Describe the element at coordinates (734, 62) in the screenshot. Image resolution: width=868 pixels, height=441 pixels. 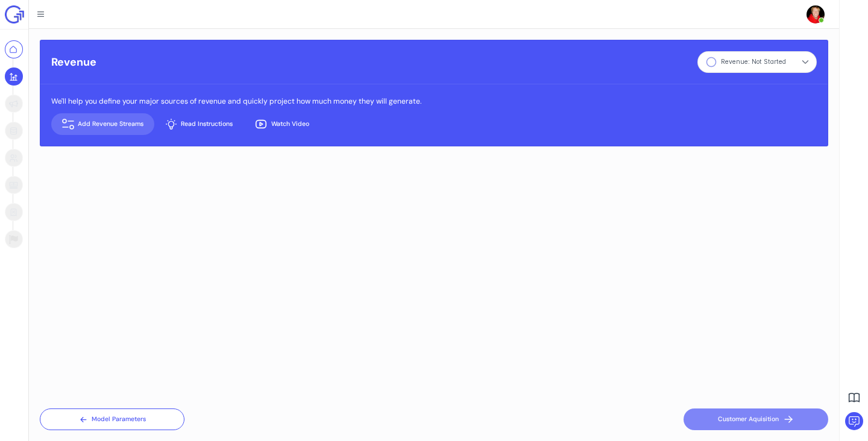
I see `span: Revenue` at that location.